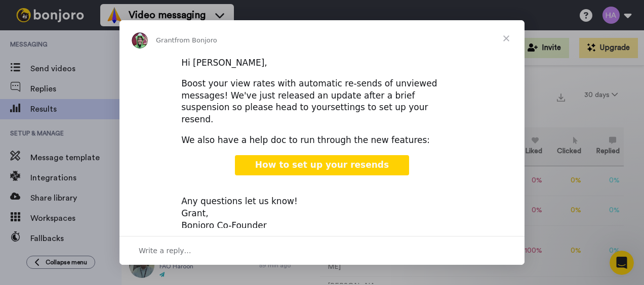 This screenshot has height=285, width=644. Describe the element at coordinates (506, 38) in the screenshot. I see `span: Close` at that location.